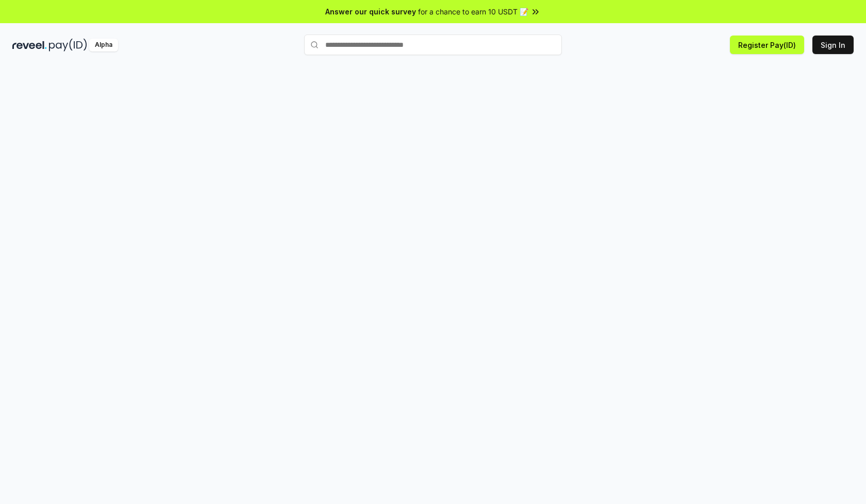 Image resolution: width=866 pixels, height=504 pixels. I want to click on span: Answer our quick survey, so click(371, 11).